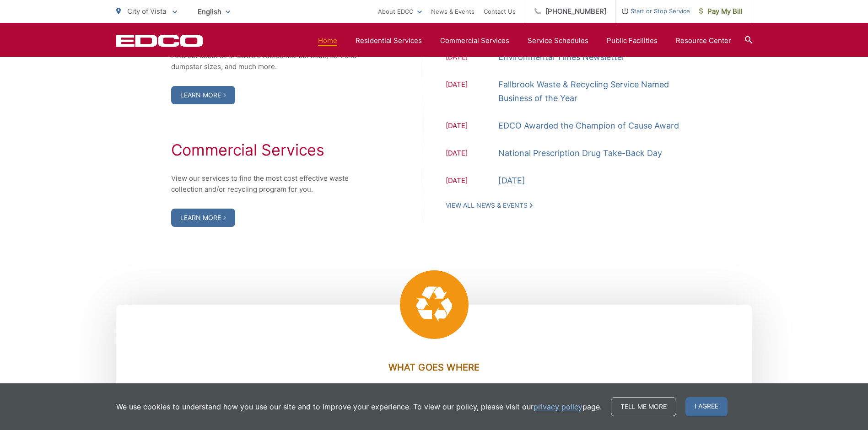 The height and width of the screenshot is (430, 868). I want to click on p: Find out about all of EDCO’s residential services, cart and dumpster sizes, and much more., so click(269, 61).